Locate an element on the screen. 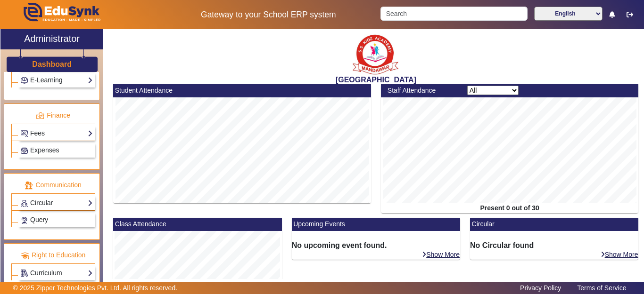  a: Query is located at coordinates (57, 220).